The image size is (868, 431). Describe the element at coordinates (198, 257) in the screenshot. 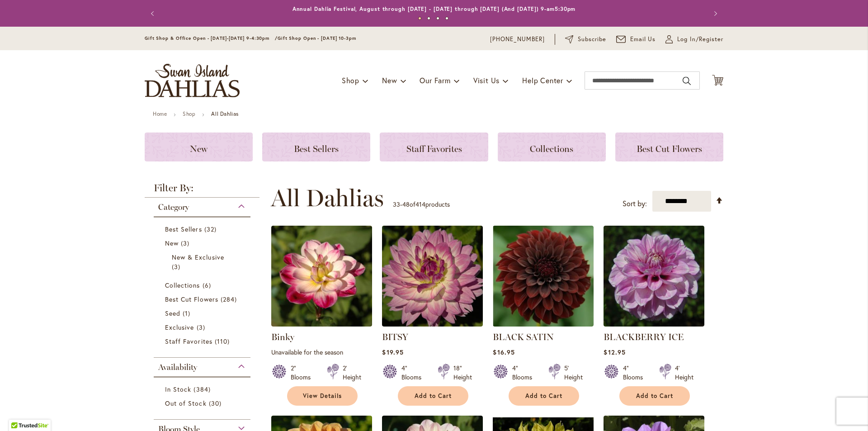

I see `span: New & Exclusive` at that location.